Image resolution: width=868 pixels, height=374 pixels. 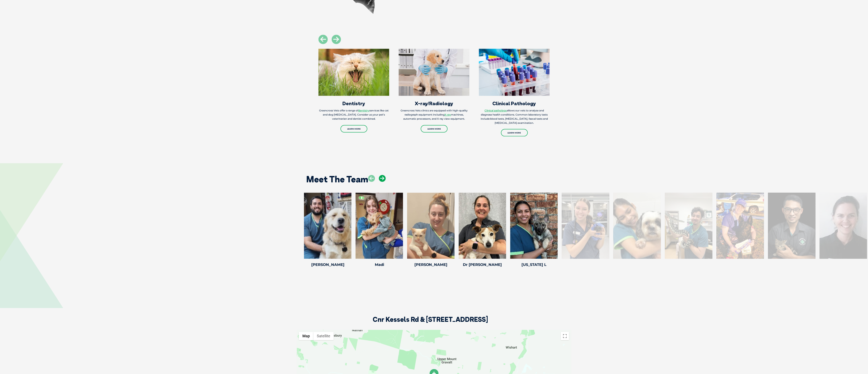 I want to click on a: dentistry, so click(x=364, y=110).